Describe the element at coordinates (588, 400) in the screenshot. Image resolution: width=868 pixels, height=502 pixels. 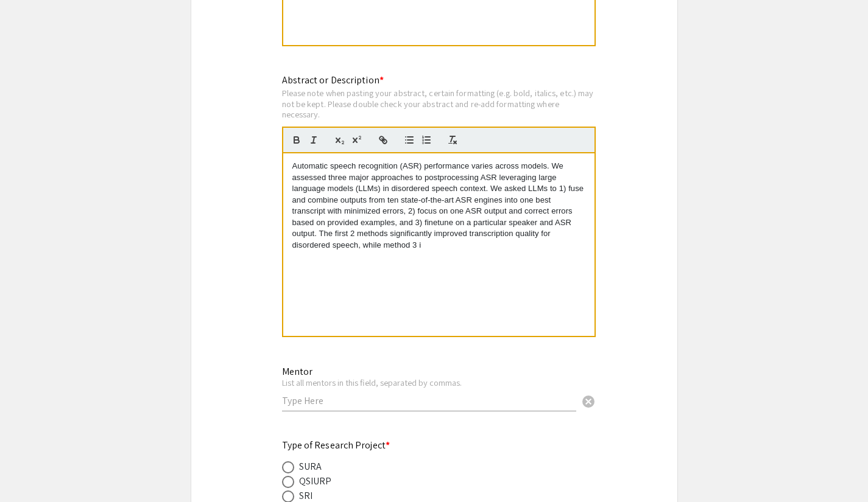
I see `button: Clear` at that location.